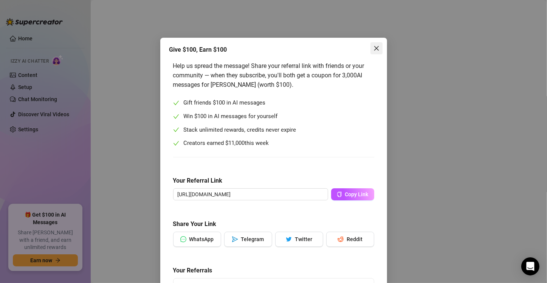 The image size is (547, 283). I want to click on button: Close, so click(376, 48).